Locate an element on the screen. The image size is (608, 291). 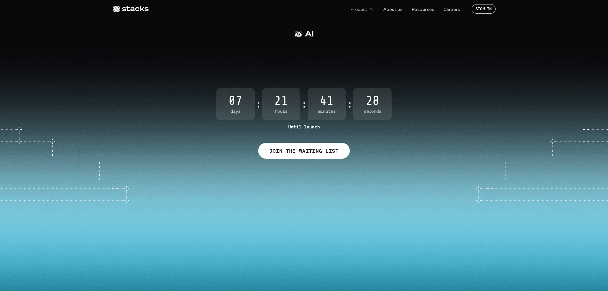
span: 21 is located at coordinates (281, 101).